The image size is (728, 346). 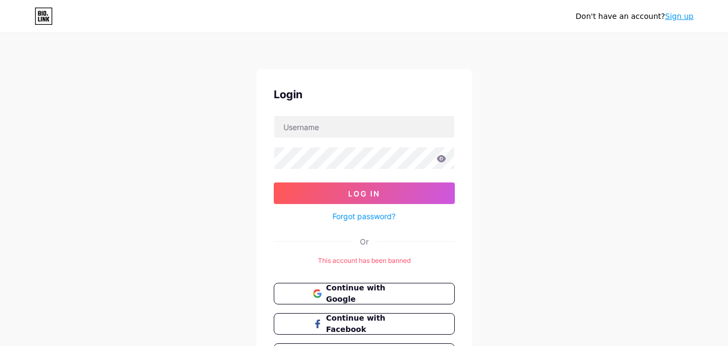 What do you see at coordinates (364, 127) in the screenshot?
I see `input: Username` at bounding box center [364, 127].